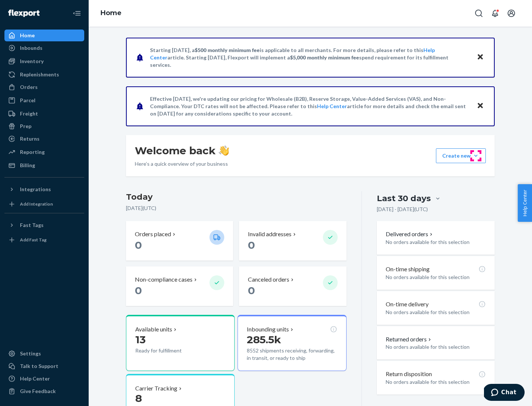 The height and width of the screenshot is (406, 532). What do you see at coordinates (164, 280) in the screenshot?
I see `p: Non-compliance cases` at bounding box center [164, 280].